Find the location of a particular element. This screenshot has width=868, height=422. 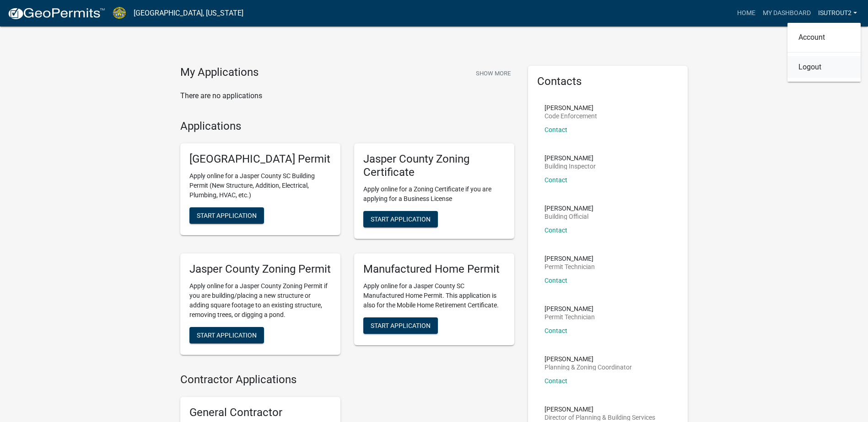

a: Home is located at coordinates (746, 13).